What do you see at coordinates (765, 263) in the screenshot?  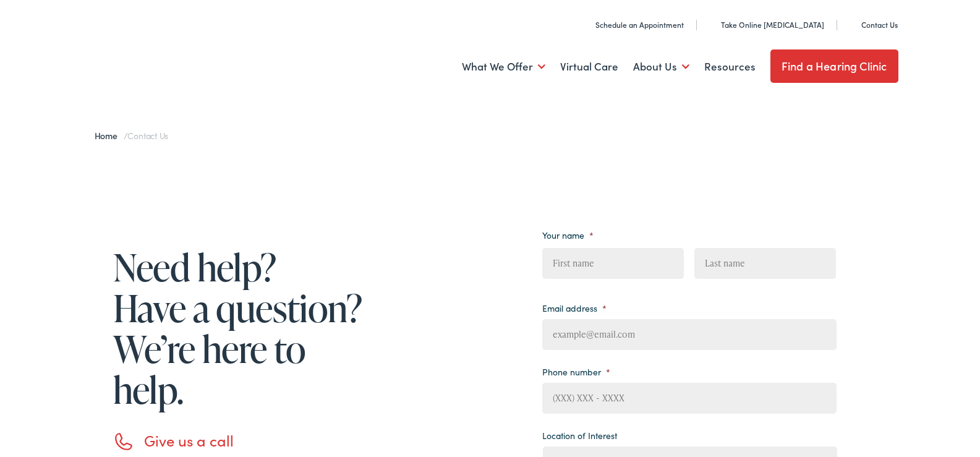 I see `input: Last name` at bounding box center [765, 263].